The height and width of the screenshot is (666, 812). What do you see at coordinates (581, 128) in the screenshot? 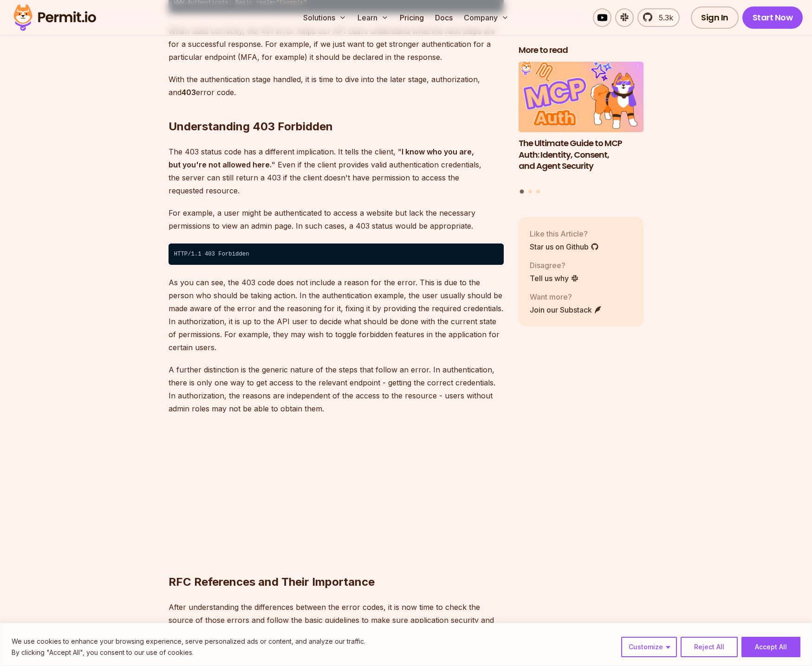
I see `div: Posts` at bounding box center [581, 128].